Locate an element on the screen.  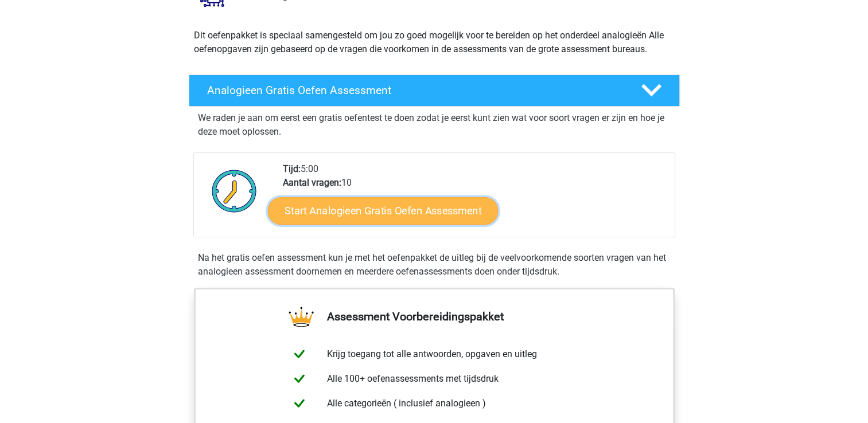
img: Klok is located at coordinates (234, 191).